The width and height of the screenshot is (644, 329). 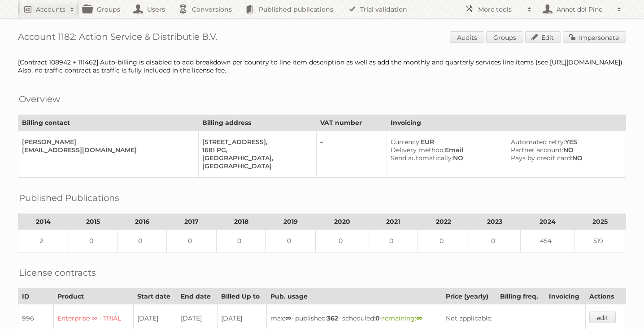 What do you see at coordinates (504, 37) in the screenshot?
I see `a: Groups` at bounding box center [504, 37].